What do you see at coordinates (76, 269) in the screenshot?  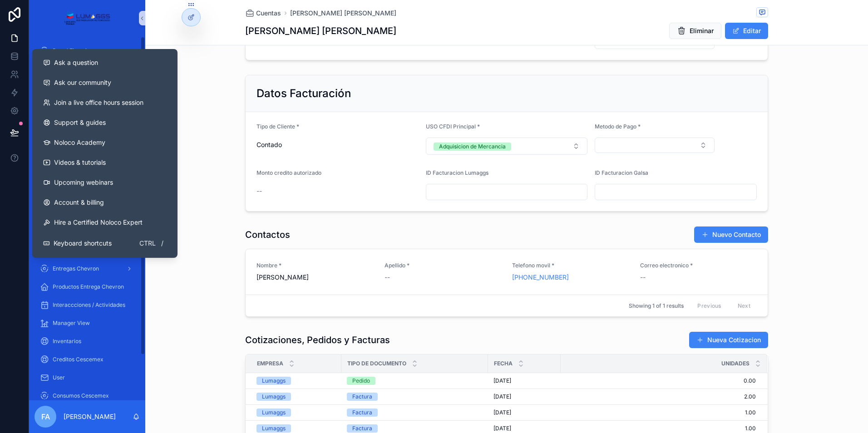 I see `span: Entregas Chevron` at bounding box center [76, 269].